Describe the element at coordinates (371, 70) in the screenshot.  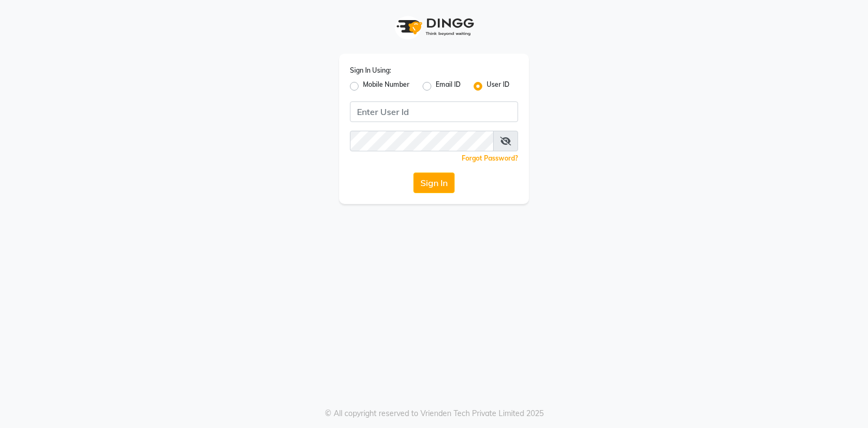
I see `label: Sign In Using:` at that location.